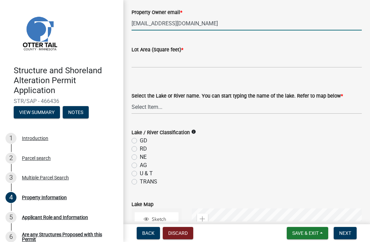 The width and height of the screenshot is (370, 242). Describe the element at coordinates (143, 165) in the screenshot. I see `label: AG` at that location.